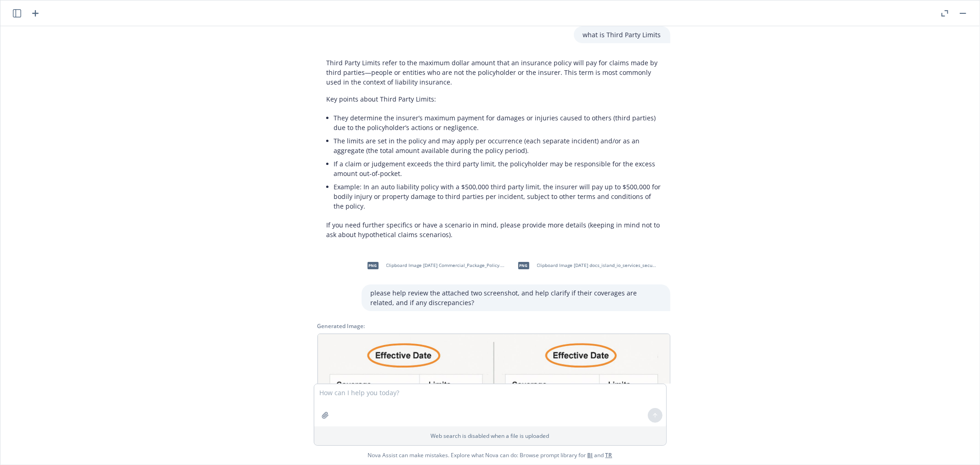  I want to click on p: Web search is disabled when a file is uploaded, so click(490, 436).